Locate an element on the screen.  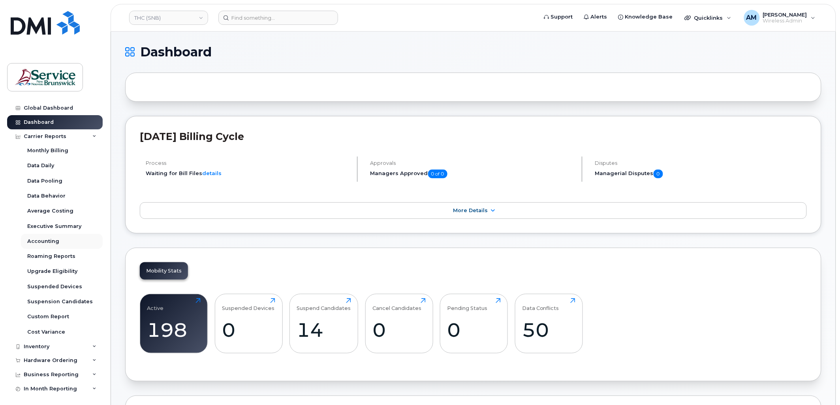
h4: Approvals is located at coordinates (472, 163).